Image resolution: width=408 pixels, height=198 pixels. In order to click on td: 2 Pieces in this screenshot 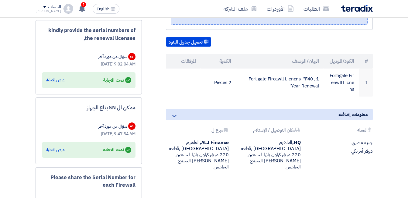, I will do `click(218, 82)`.